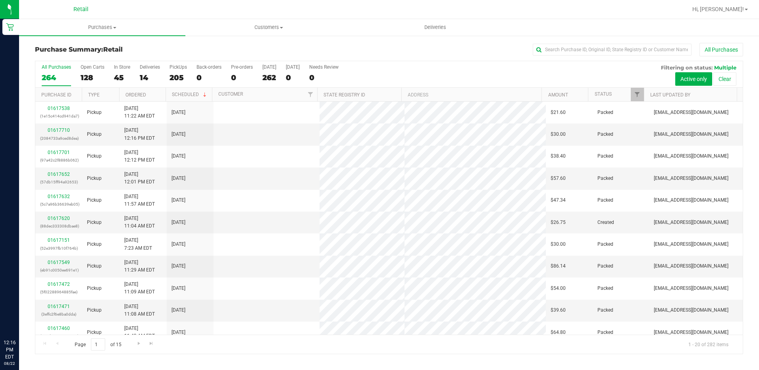  I want to click on p: (5c7a96b36639eb05), so click(59, 204).